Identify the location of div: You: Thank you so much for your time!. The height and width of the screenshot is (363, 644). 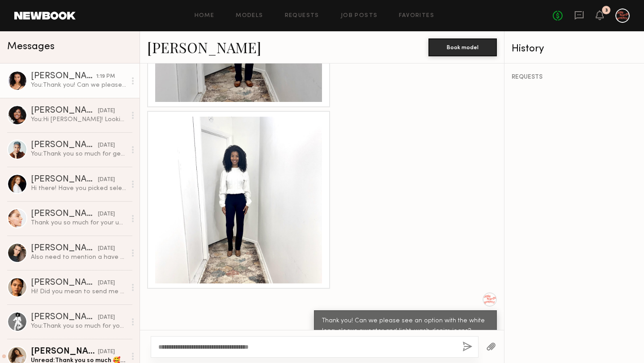
(78, 326).